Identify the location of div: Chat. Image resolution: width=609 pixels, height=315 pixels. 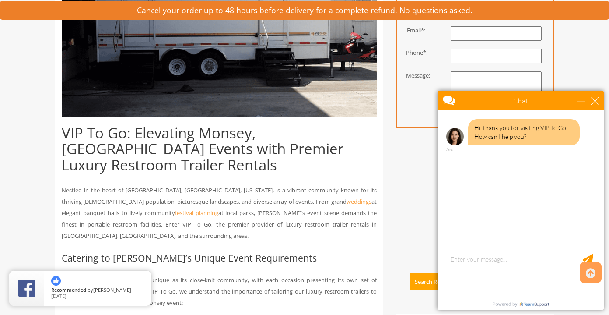
(88, 15).